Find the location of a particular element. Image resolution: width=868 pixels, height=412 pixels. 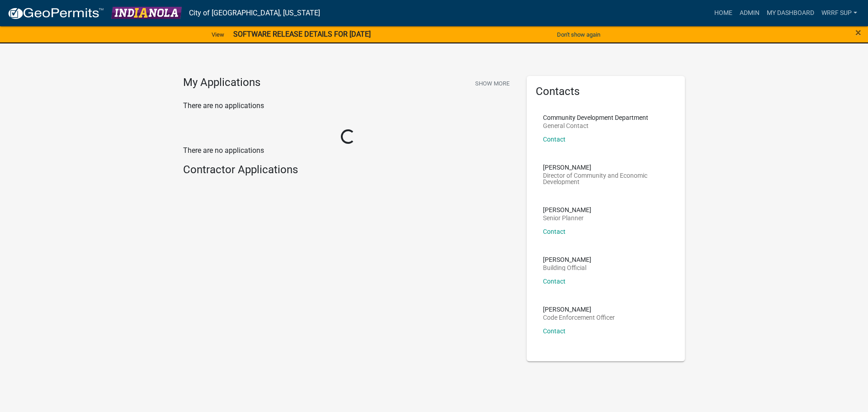

p: Code Enforcement Officer is located at coordinates (579, 317).